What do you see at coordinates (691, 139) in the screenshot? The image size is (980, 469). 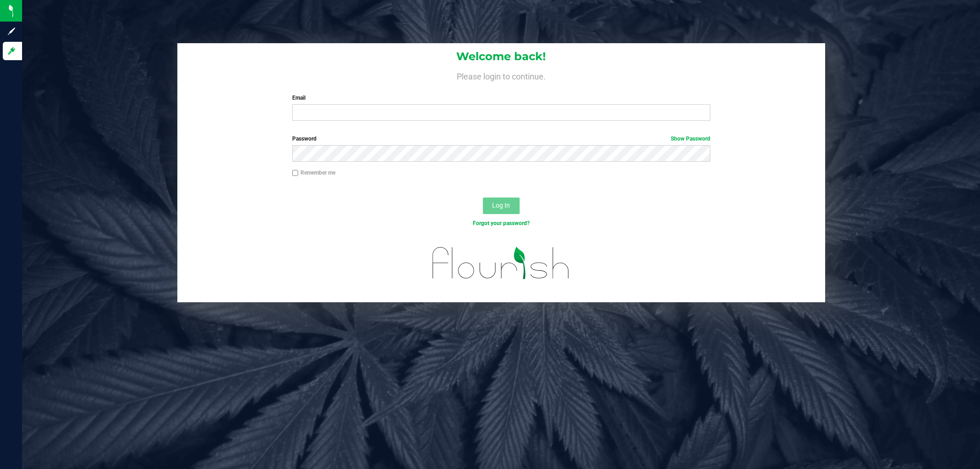 I see `a: Show Password` at bounding box center [691, 139].